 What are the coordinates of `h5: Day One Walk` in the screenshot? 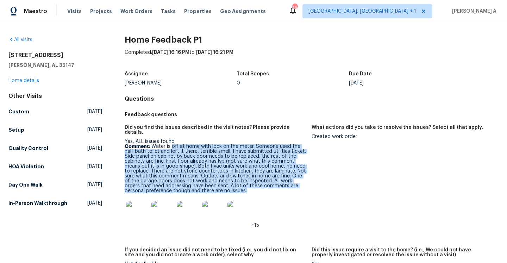 It's located at (25, 185).